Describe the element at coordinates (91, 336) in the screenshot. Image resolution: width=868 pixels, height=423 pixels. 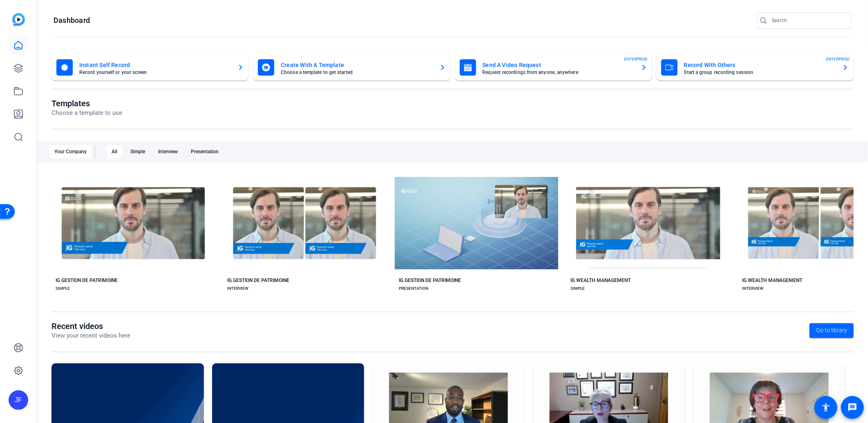
I see `p: View your recent videos here` at that location.